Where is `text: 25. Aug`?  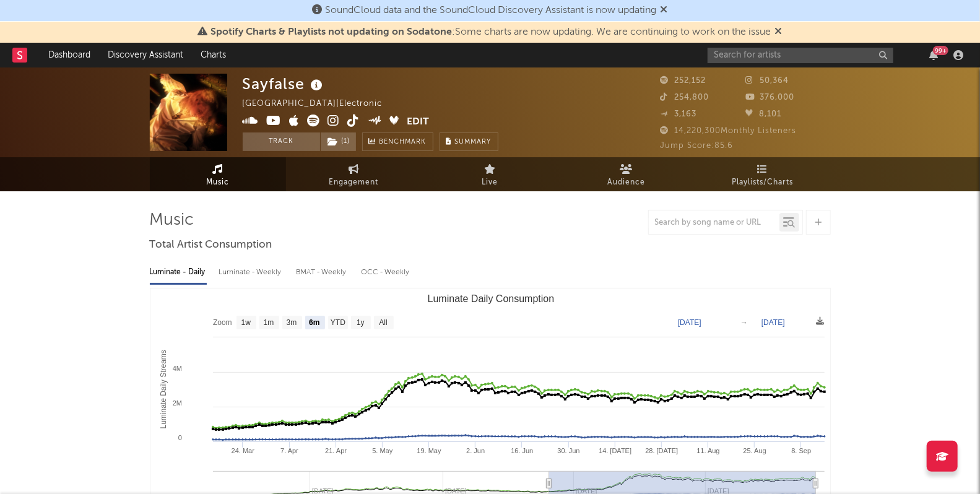
text: 25. Aug is located at coordinates (754, 451).